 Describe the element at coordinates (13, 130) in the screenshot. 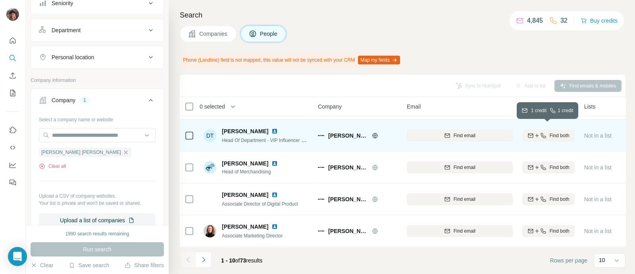

I see `button: Use Surfe on LinkedIn` at that location.